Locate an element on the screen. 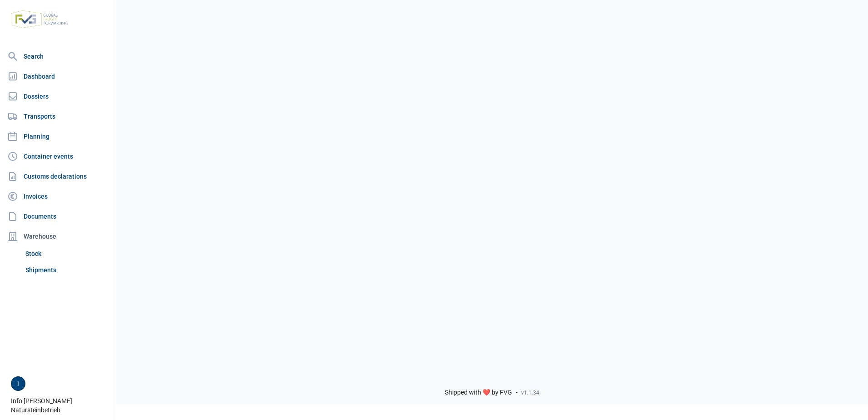  span: v1.1.34 is located at coordinates (530, 393).